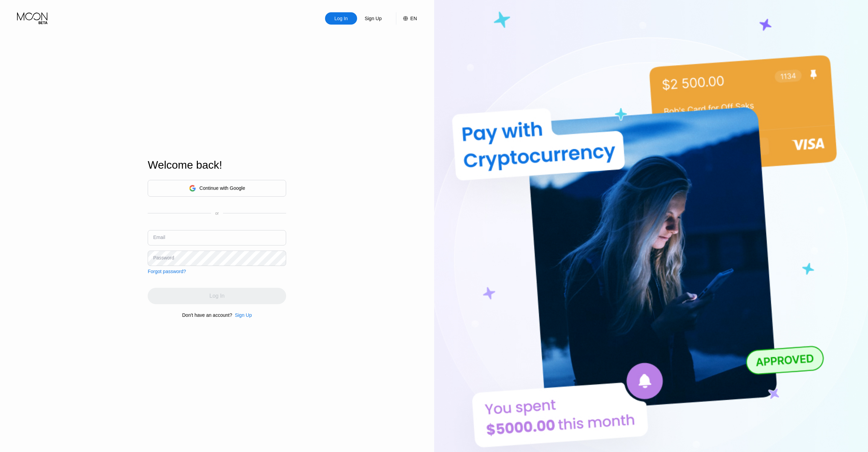 This screenshot has height=452, width=868. I want to click on div: Don't have an account?, so click(207, 315).